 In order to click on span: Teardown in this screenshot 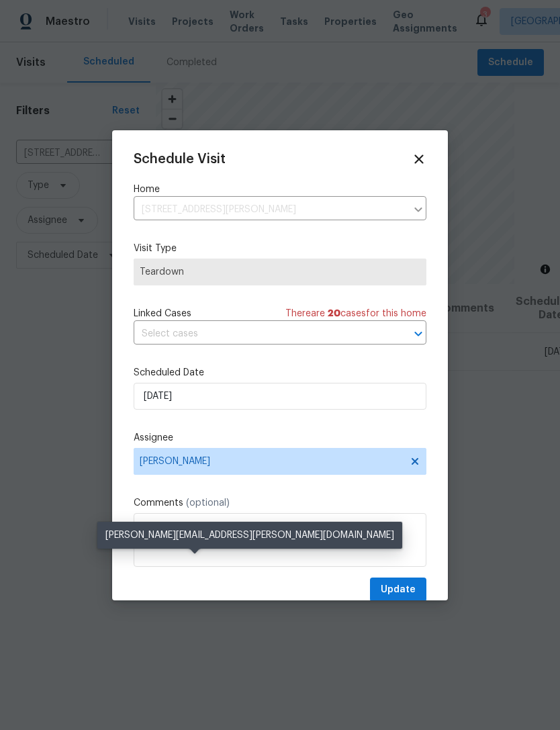, I will do `click(280, 272)`.